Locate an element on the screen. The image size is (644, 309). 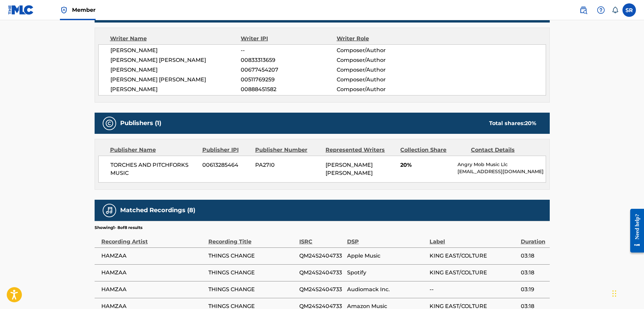
div: Open Resource Center is located at coordinates (12, 27).